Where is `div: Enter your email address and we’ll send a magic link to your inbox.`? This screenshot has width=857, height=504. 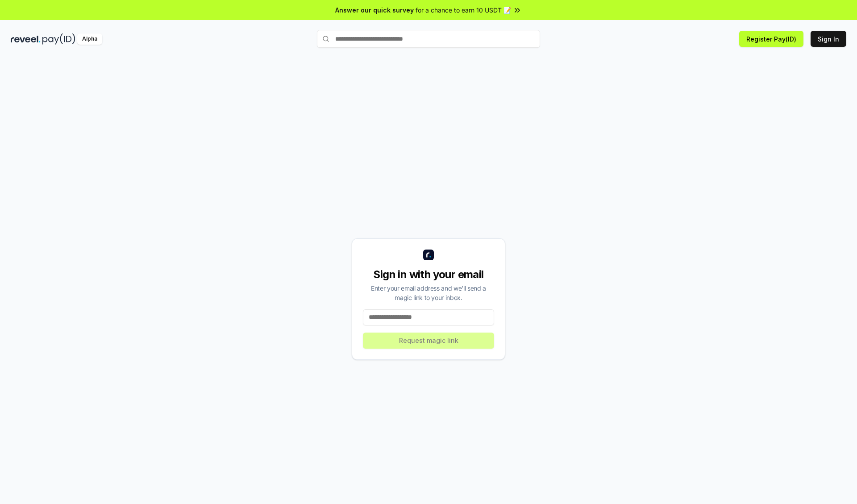
div: Enter your email address and we’ll send a magic link to your inbox. is located at coordinates (429, 293).